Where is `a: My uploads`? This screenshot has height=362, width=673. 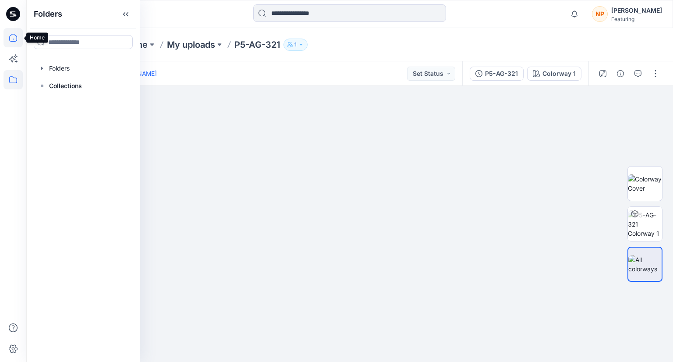 a: My uploads is located at coordinates (191, 45).